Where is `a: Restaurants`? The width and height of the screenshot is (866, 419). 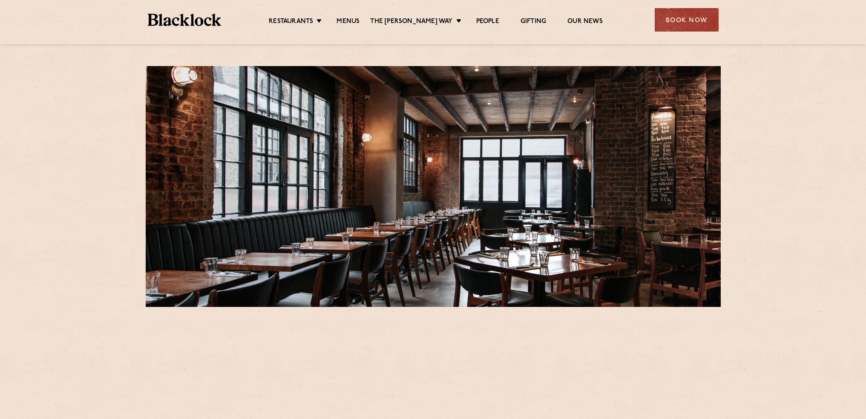
a: Restaurants is located at coordinates (291, 22).